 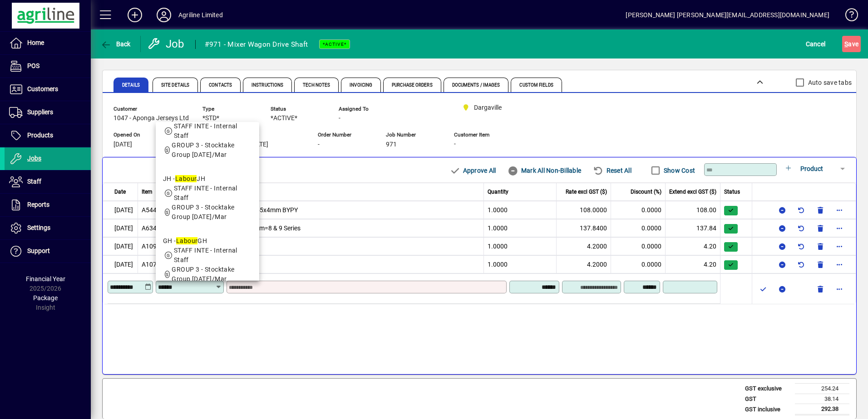 What do you see at coordinates (413, 135) in the screenshot?
I see `span: Job Number` at bounding box center [413, 135].